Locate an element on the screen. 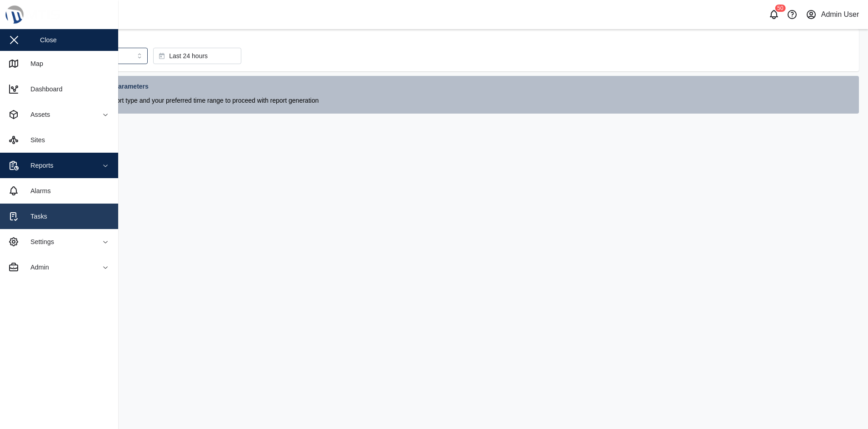  div: Admin is located at coordinates (37, 268).